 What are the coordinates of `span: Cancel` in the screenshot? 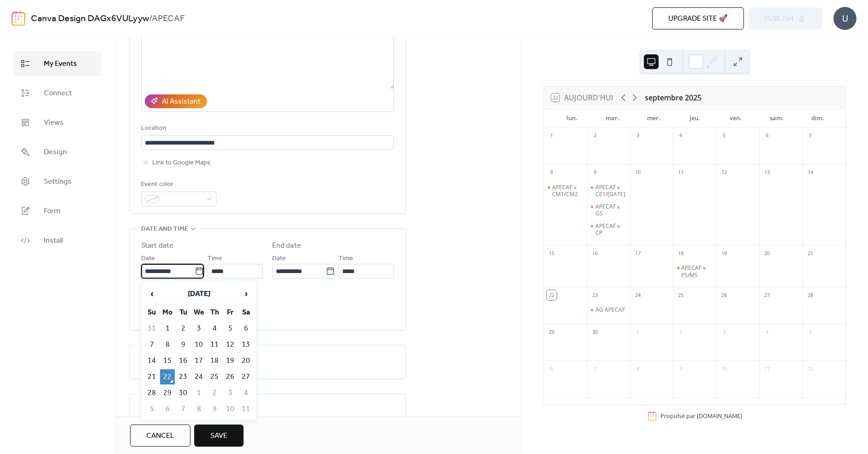 It's located at (160, 437).